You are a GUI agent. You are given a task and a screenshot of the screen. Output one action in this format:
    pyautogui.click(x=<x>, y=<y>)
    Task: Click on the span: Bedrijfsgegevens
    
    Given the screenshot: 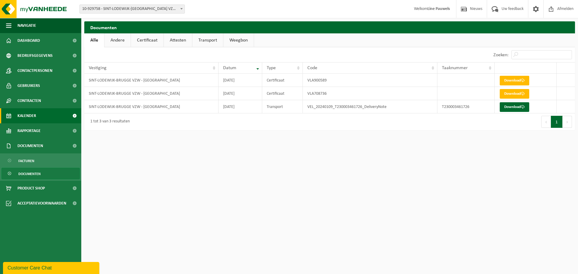 What is the action you would take?
    pyautogui.click(x=35, y=56)
    